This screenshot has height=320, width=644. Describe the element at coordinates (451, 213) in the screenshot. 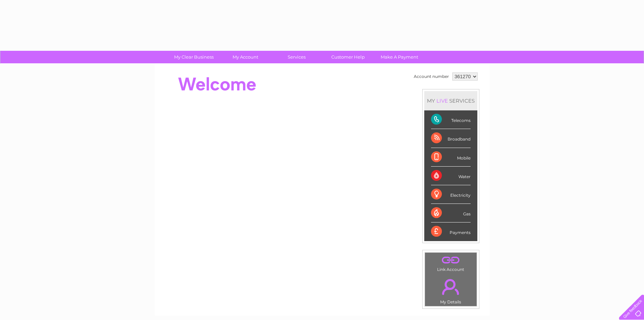

I see `div: Gas` at that location.